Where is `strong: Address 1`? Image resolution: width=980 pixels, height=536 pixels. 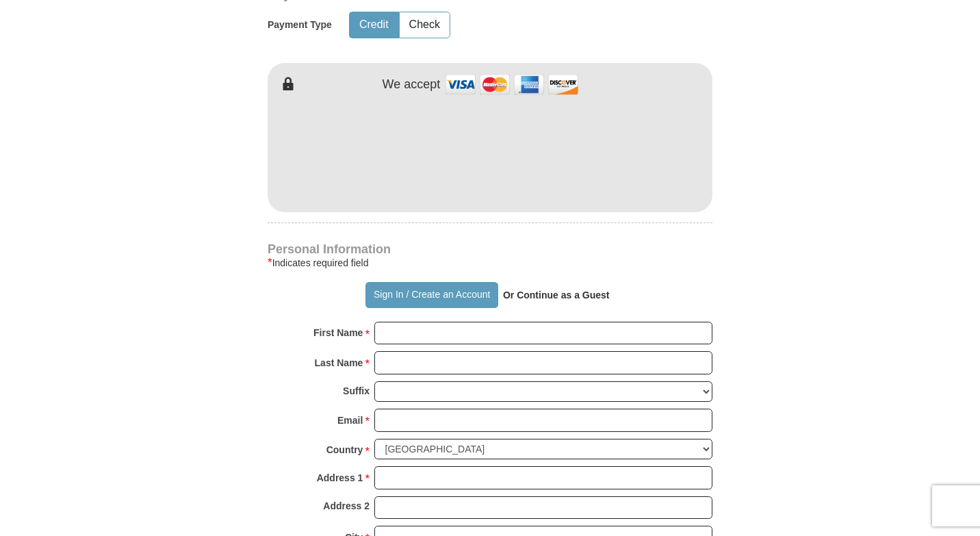 strong: Address 1 is located at coordinates (340, 477).